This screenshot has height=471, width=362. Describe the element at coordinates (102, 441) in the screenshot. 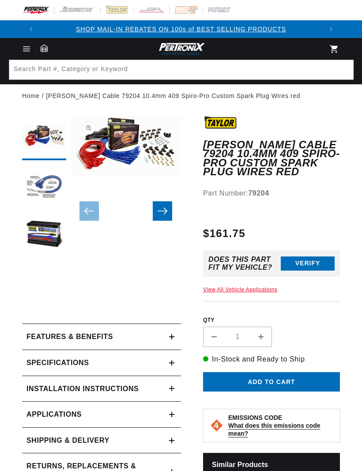

I see `summary: Shipping & Delivery` at that location.